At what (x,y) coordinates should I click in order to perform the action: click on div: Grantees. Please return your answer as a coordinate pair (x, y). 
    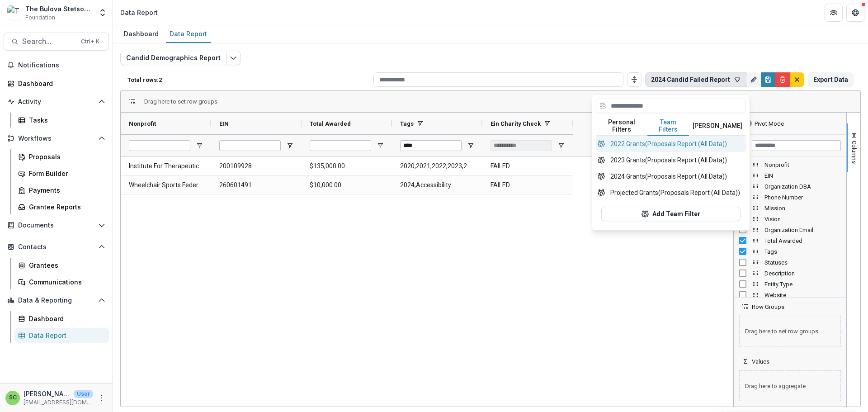
    Looking at the image, I should click on (65, 265).